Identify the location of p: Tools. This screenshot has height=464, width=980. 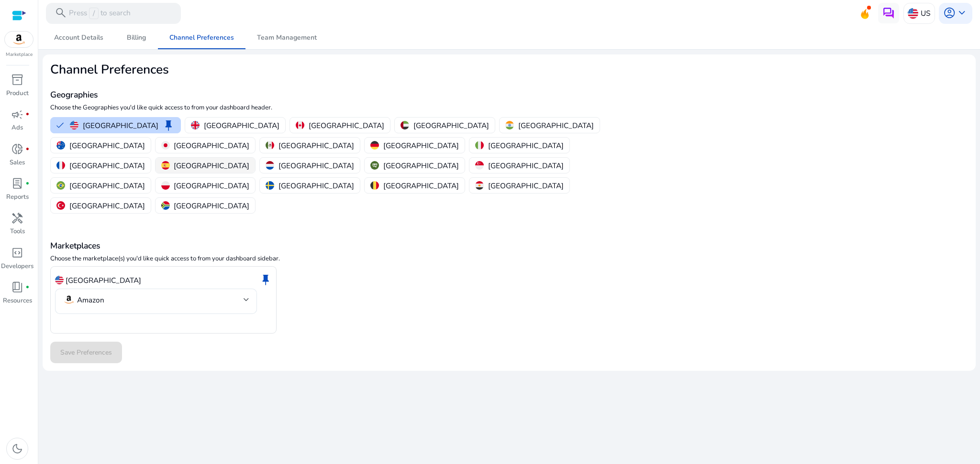
(17, 232).